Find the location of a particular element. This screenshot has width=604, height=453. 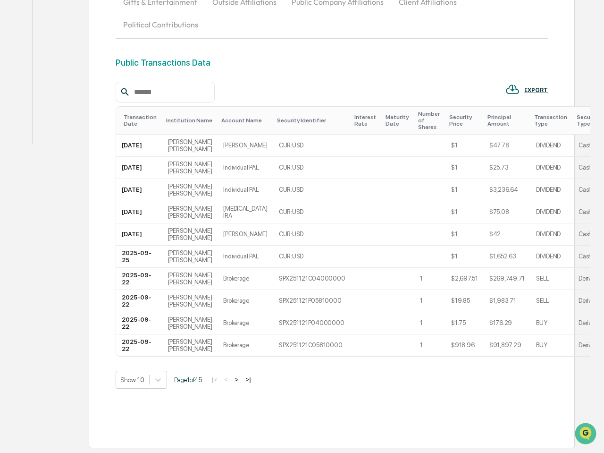

td: $918.96 is located at coordinates (465, 345).